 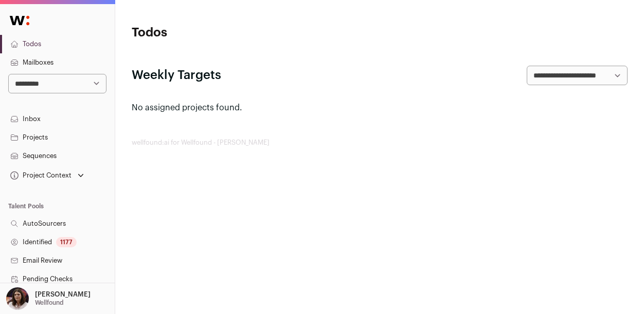 What do you see at coordinates (380, 107) in the screenshot?
I see `p: No assigned projects found.` at bounding box center [380, 107].